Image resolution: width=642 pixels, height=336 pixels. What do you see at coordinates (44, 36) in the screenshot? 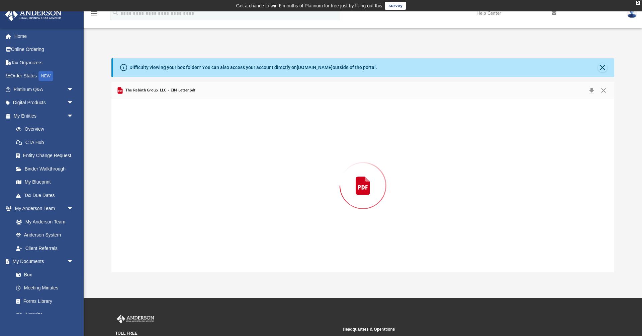
I see `a: Home` at bounding box center [44, 36].